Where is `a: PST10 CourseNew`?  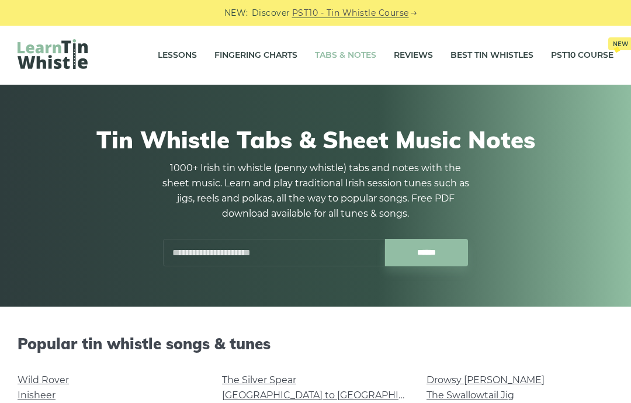 a: PST10 CourseNew is located at coordinates (582, 56).